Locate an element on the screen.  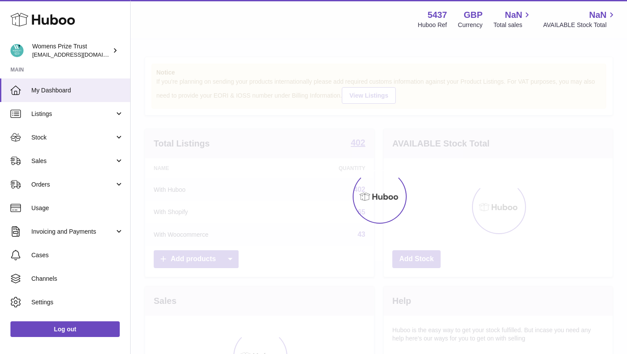
strong: GBP is located at coordinates (473, 15).